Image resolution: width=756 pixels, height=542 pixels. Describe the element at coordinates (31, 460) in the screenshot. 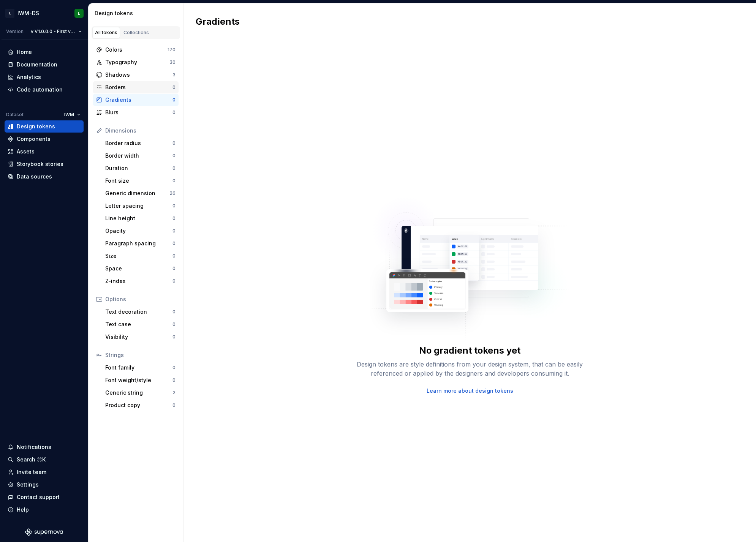

I see `div: Search ⌘K` at that location.